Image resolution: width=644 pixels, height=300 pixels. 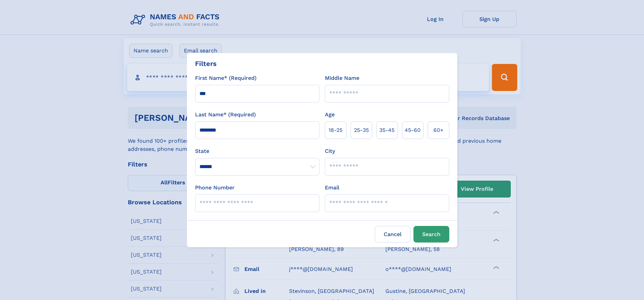 I want to click on label: Email, so click(x=332, y=188).